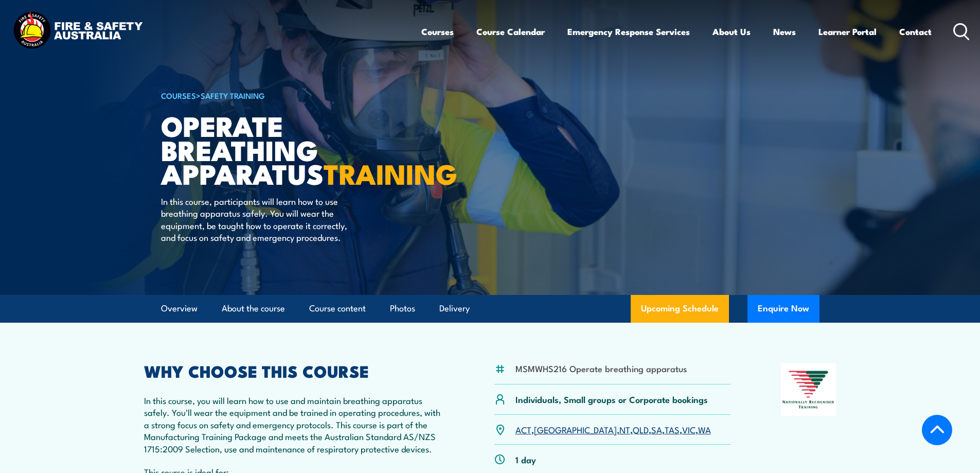 The height and width of the screenshot is (473, 980). What do you see at coordinates (628, 32) in the screenshot?
I see `a: Emergency Response Services` at bounding box center [628, 32].